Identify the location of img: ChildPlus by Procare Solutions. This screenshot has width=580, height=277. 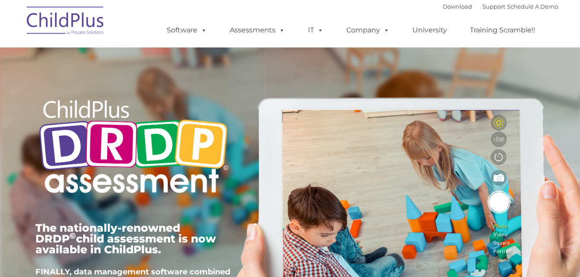
(66, 22).